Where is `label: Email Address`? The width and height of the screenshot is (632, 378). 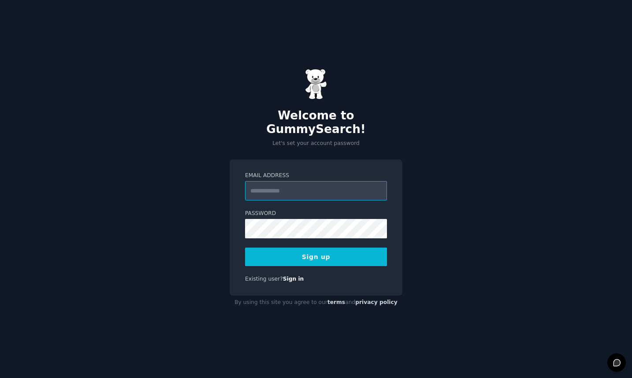
label: Email Address is located at coordinates (316, 176).